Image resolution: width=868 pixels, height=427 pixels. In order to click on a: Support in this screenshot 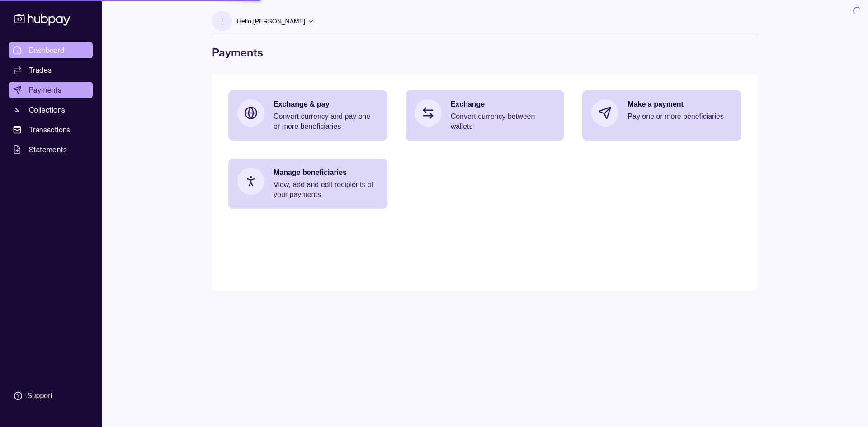, I will do `click(51, 396)`.